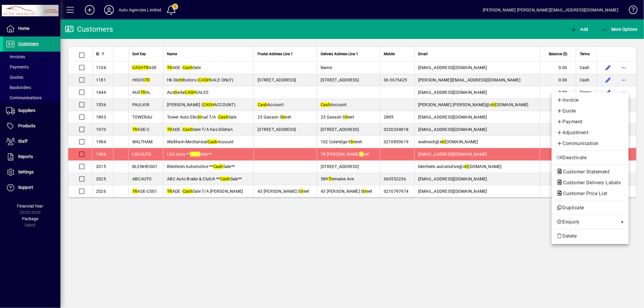 The height and width of the screenshot is (308, 644). I want to click on span: Payment, so click(589, 122).